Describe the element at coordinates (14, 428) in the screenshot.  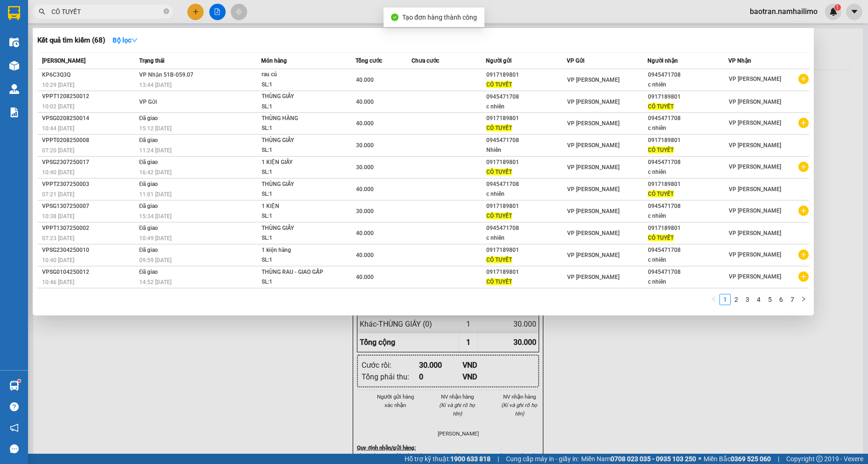
I see `span: notification` at that location.